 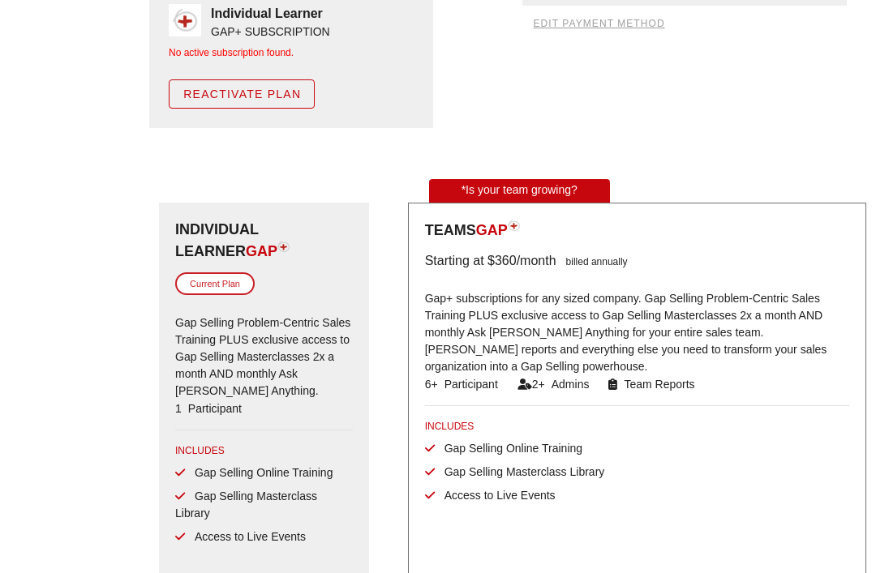 I want to click on span: Admins, so click(x=567, y=384).